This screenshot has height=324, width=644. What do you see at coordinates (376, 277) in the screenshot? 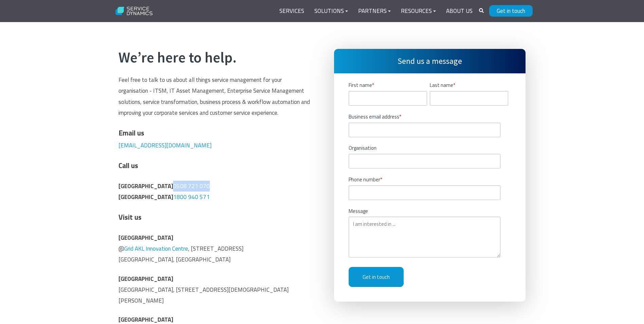
I see `input: Get in touch` at bounding box center [376, 277].